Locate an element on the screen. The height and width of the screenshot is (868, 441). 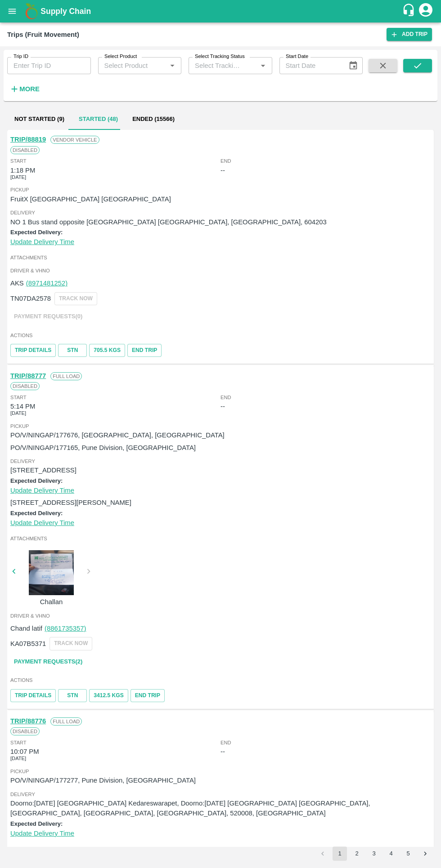
span: Vendor Vehicle is located at coordinates (75, 140).